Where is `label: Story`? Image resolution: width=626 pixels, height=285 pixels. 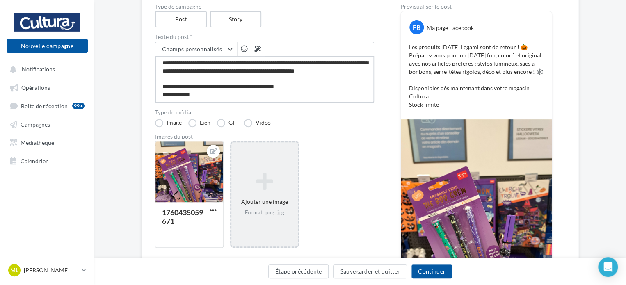 label: Story is located at coordinates (236, 19).